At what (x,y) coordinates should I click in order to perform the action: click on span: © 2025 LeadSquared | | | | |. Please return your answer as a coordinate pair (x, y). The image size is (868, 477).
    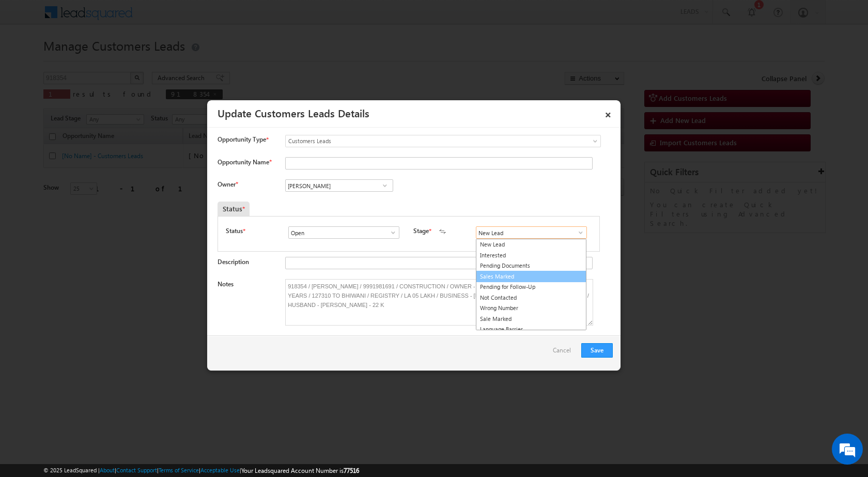
    Looking at the image, I should click on (201, 470).